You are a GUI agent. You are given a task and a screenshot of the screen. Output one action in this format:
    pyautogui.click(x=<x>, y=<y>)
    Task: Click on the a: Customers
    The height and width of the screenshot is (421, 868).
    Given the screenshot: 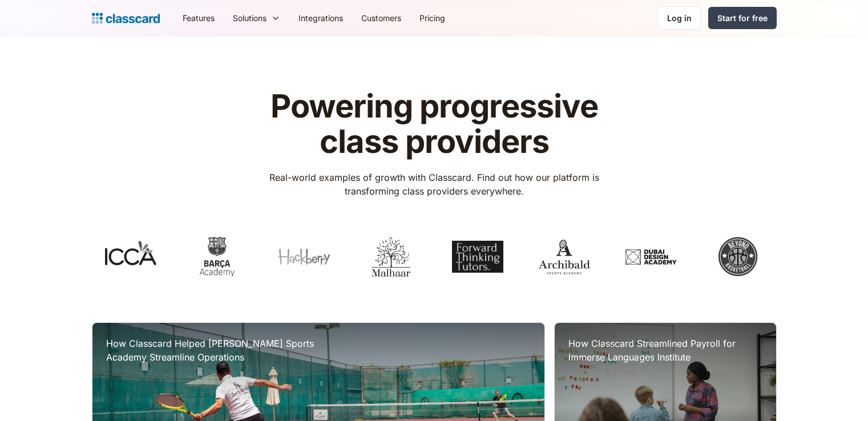 What is the action you would take?
    pyautogui.click(x=381, y=17)
    